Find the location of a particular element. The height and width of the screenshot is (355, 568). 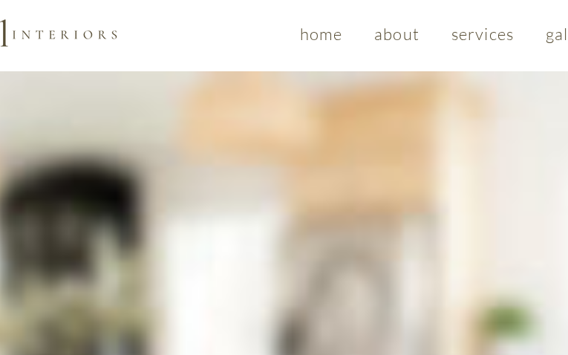

span: home is located at coordinates (321, 33).